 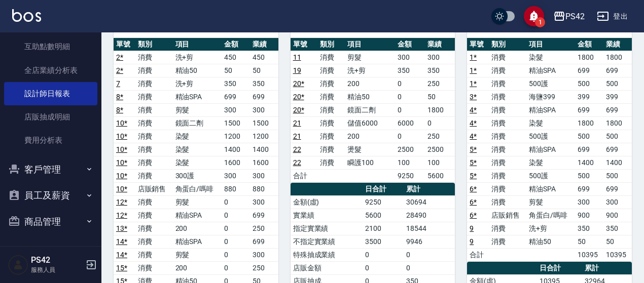 I want to click on td: 880, so click(x=236, y=189).